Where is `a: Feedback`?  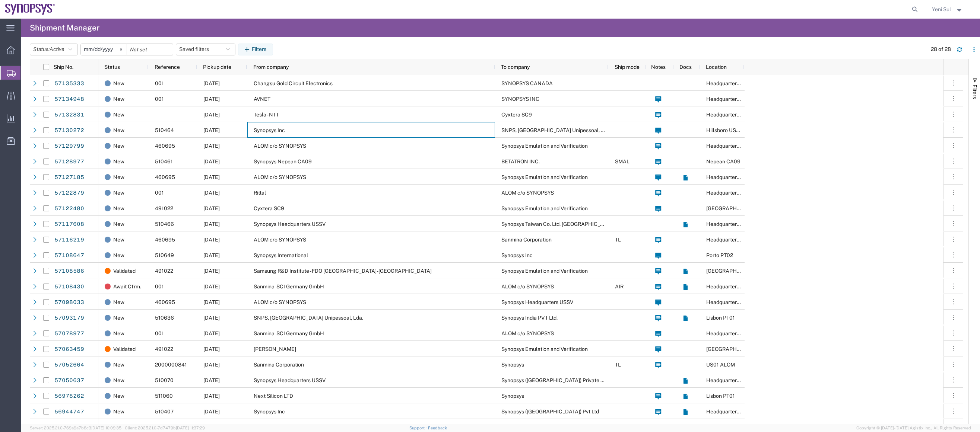
a: Feedback is located at coordinates (437, 428).